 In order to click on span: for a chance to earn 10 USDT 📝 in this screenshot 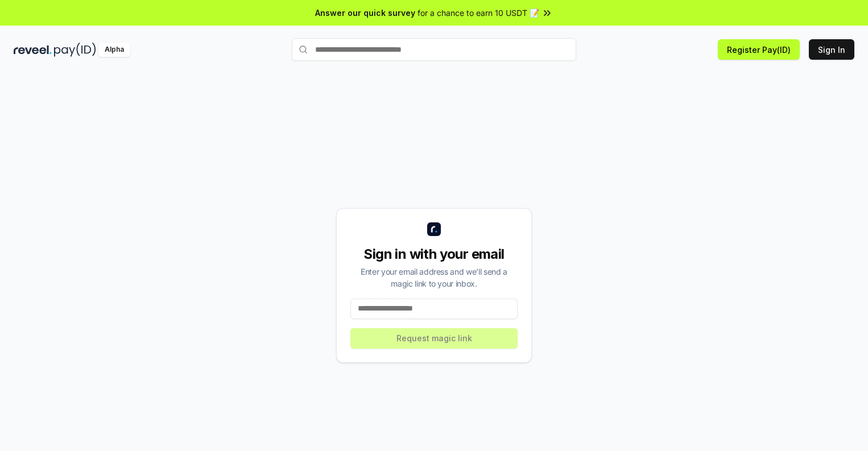, I will do `click(478, 12)`.